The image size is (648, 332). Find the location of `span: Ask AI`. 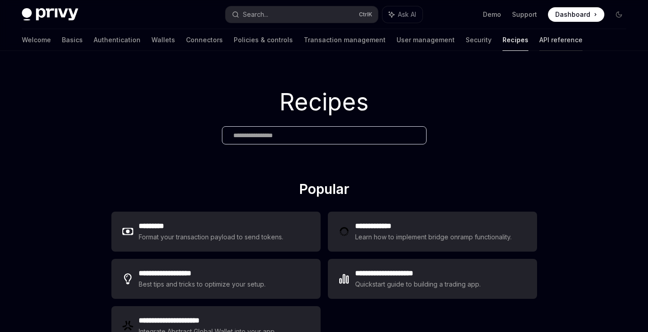

span: Ask AI is located at coordinates (407, 15).